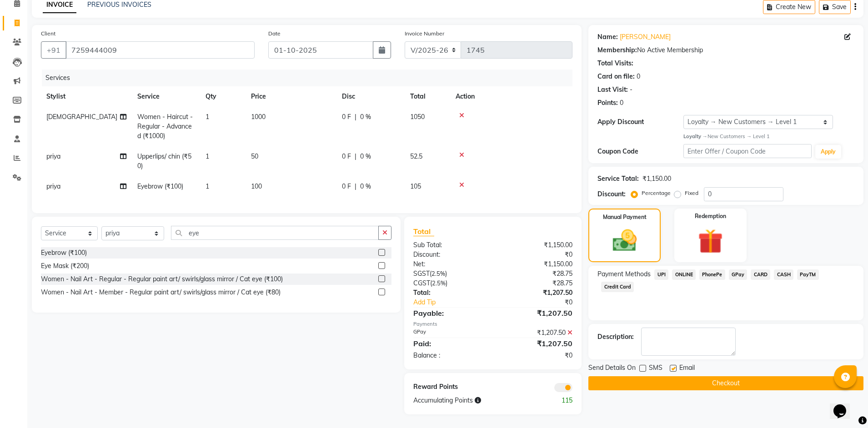 The width and height of the screenshot is (868, 428). What do you see at coordinates (258, 117) in the screenshot?
I see `span: 1000` at bounding box center [258, 117].